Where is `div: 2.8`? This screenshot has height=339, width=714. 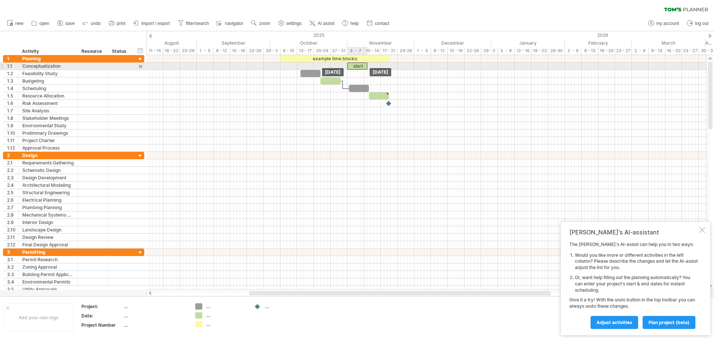 div: 2.8 is located at coordinates (13, 214).